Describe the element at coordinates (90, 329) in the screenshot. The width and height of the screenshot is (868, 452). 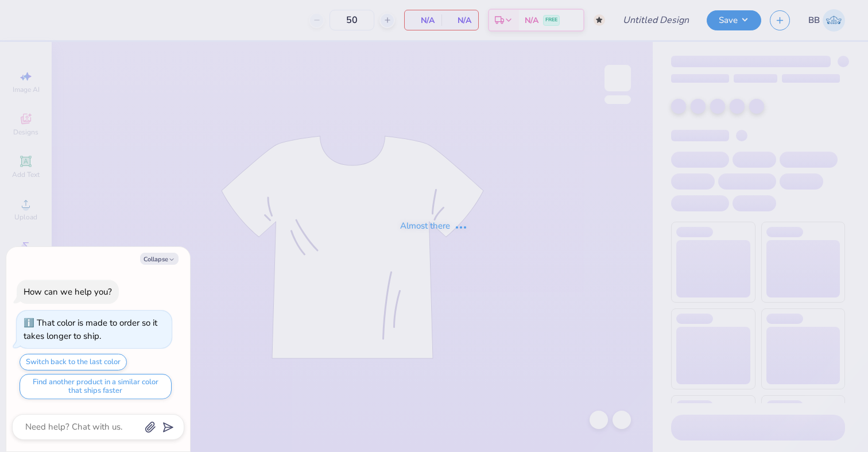
I see `div: That color is made to order so it takes longer to ship.` at that location.